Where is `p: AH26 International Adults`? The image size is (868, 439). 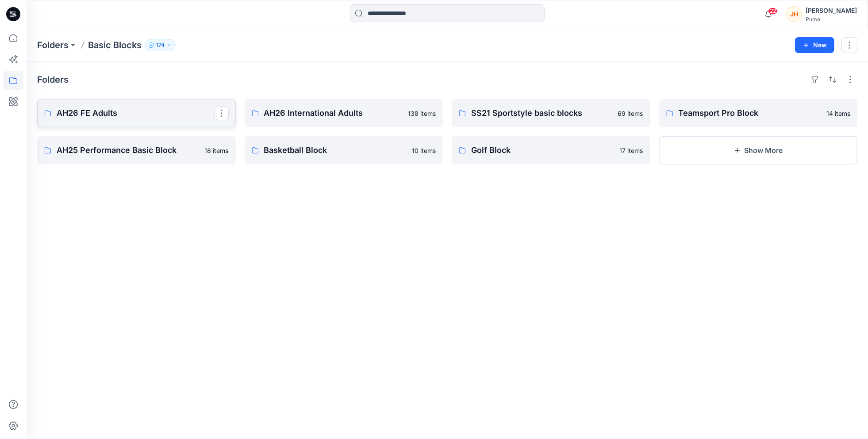 p: AH26 International Adults is located at coordinates (333, 113).